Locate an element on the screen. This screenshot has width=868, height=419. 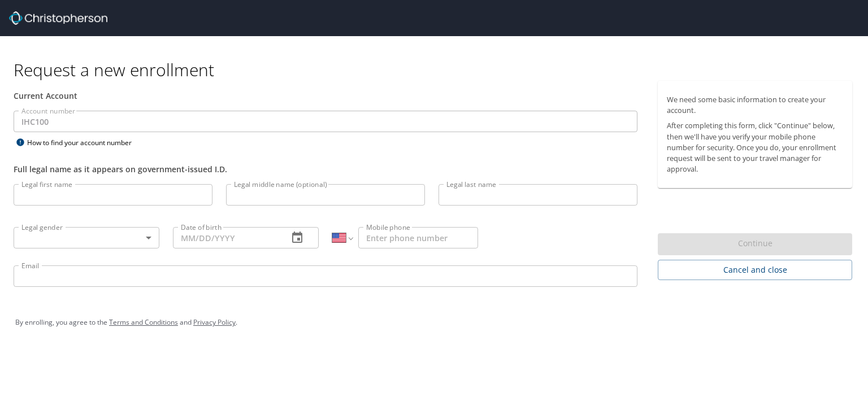
input: MM/DD/YYYY is located at coordinates (226, 238).